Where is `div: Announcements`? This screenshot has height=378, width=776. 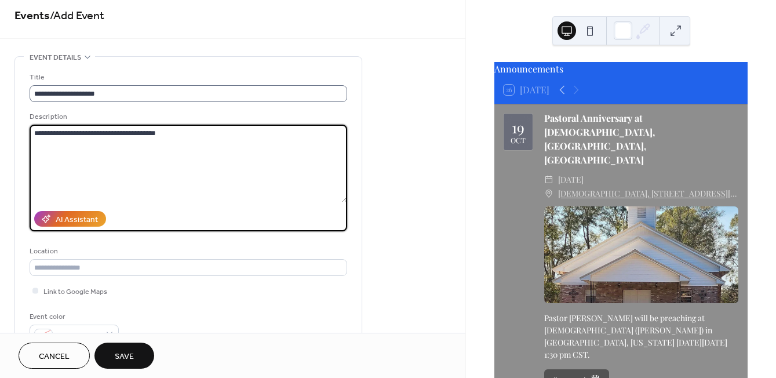 div: Announcements is located at coordinates (621, 69).